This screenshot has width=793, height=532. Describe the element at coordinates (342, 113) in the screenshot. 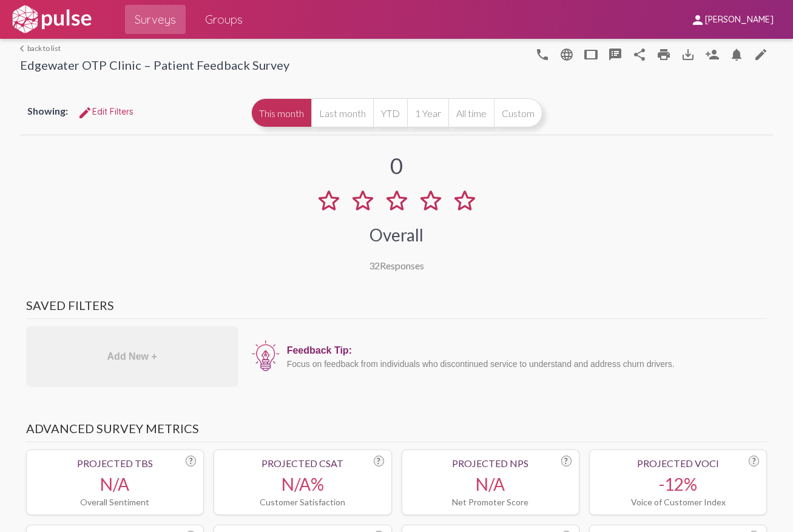

I see `button: Last month` at that location.